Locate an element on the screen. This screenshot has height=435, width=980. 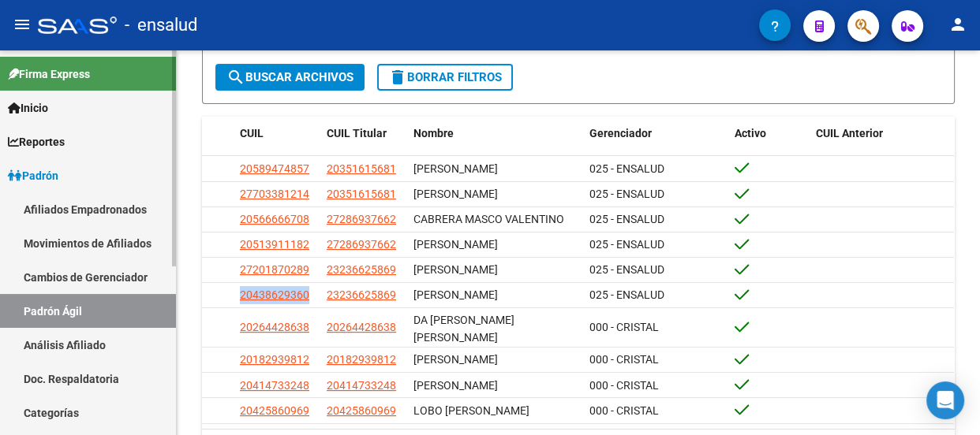
span: CUIL Titular is located at coordinates (356, 134).